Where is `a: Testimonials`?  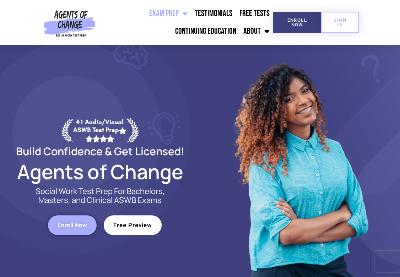
a: Testimonials is located at coordinates (214, 14).